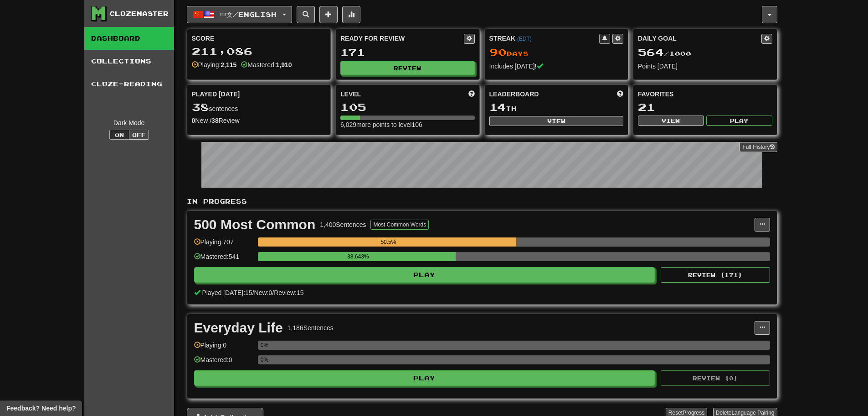 The height and width of the screenshot is (416, 868). I want to click on span: / 1000, so click(665, 53).